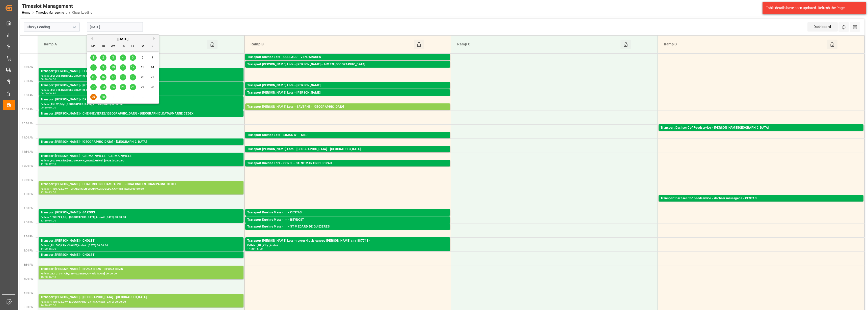  I want to click on div: 12:30, so click(44, 192).